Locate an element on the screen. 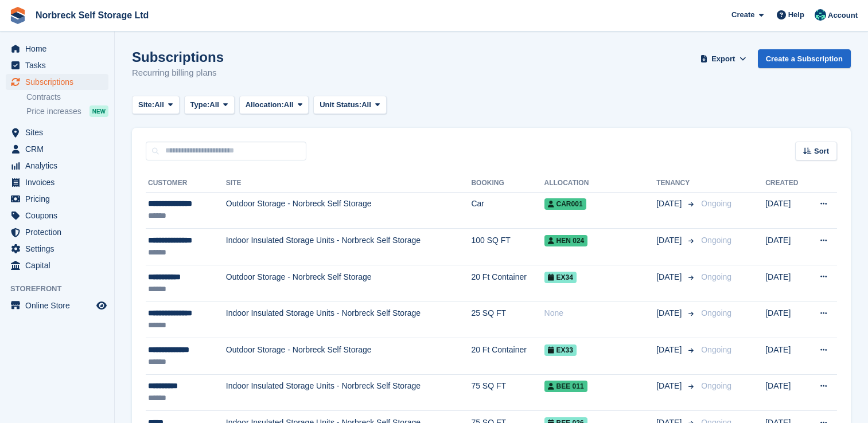 This screenshot has width=868, height=423. th: Created is located at coordinates (786, 183).